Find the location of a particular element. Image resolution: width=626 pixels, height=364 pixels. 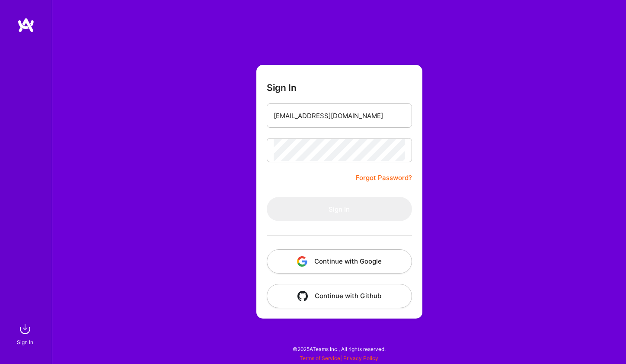

a: Privacy Policy is located at coordinates (361, 358).